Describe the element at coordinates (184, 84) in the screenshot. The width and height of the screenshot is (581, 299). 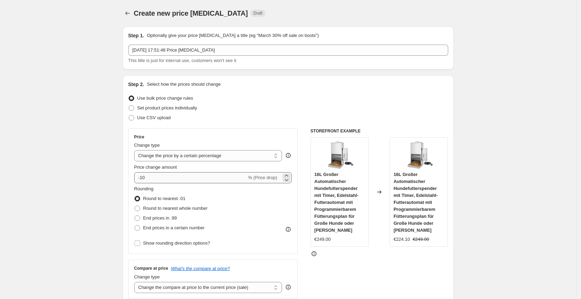
I see `p: Select how the prices should change` at that location.